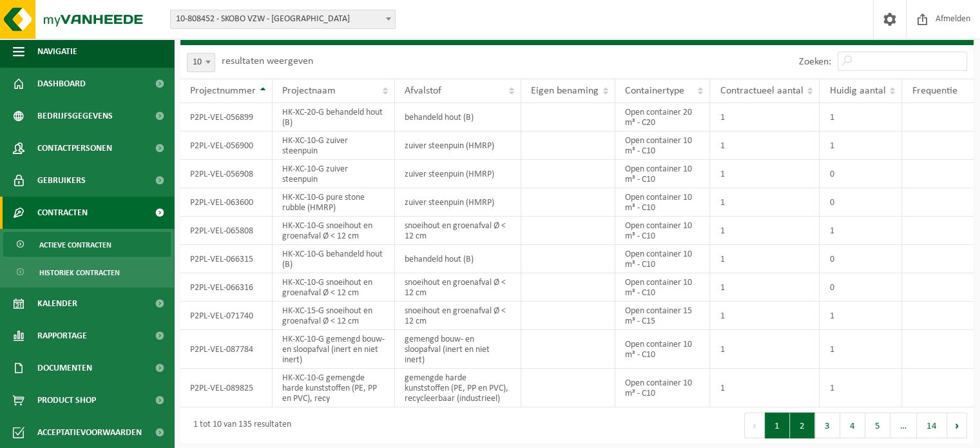 This screenshot has width=980, height=448. Describe the element at coordinates (334, 259) in the screenshot. I see `td: HK-XC-10-G behandeld hout (B)` at that location.